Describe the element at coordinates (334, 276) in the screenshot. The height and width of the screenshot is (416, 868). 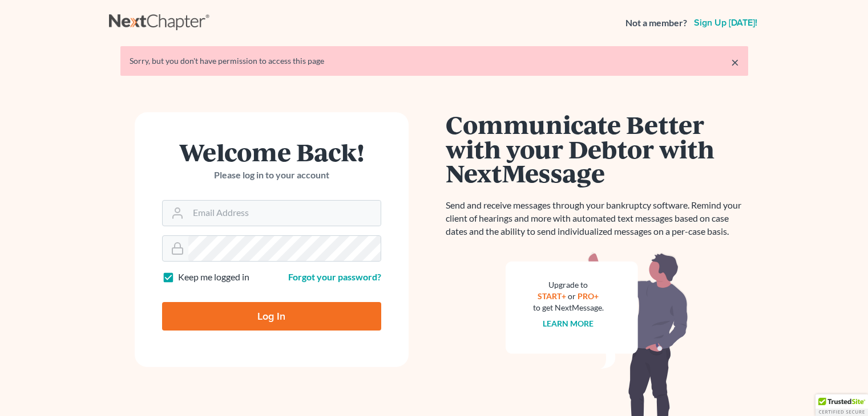
I see `a: Forgot your password?` at that location.